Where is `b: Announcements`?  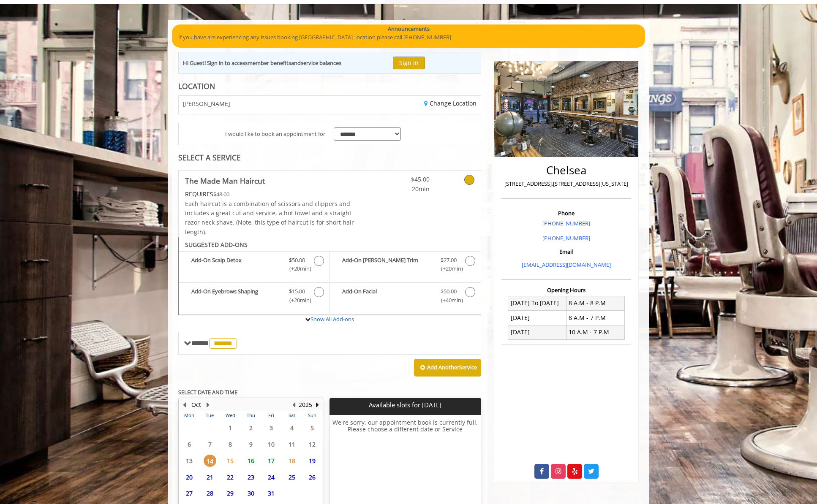 b: Announcements is located at coordinates (408, 29).